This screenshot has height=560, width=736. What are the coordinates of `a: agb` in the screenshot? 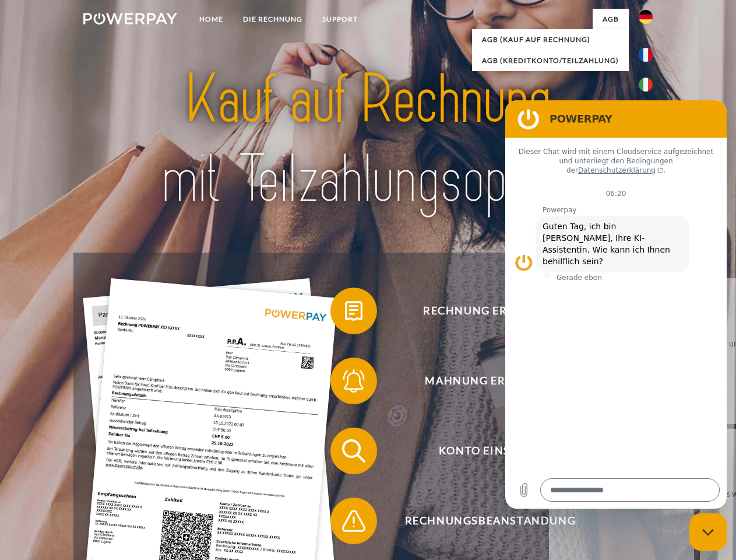 It's located at (611, 19).